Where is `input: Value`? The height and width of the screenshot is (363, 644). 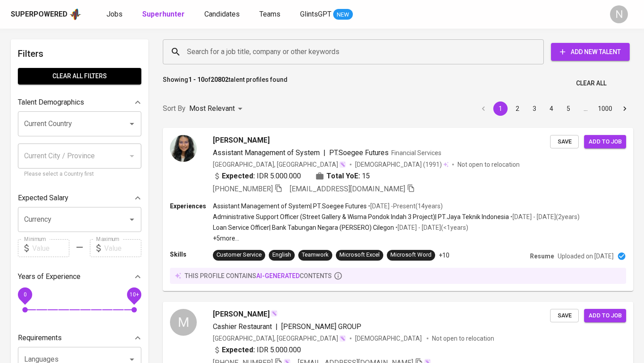
input: Value is located at coordinates (122, 248).